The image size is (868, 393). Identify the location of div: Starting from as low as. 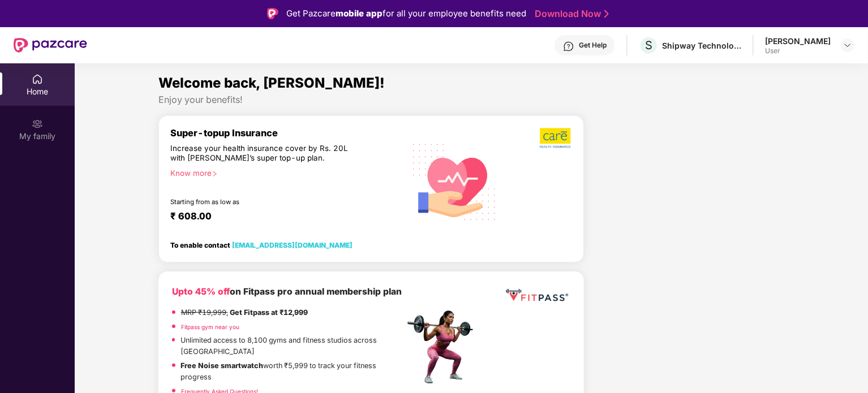
(263, 202).